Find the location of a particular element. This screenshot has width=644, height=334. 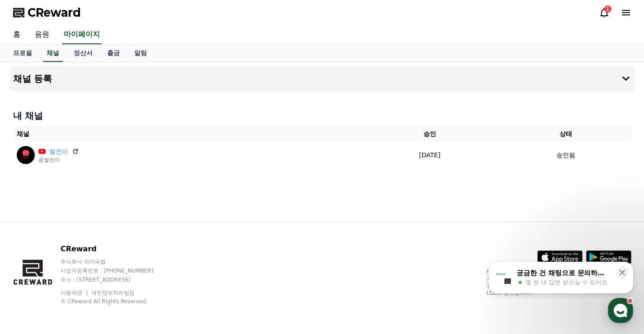

div: 1 is located at coordinates (607, 9).